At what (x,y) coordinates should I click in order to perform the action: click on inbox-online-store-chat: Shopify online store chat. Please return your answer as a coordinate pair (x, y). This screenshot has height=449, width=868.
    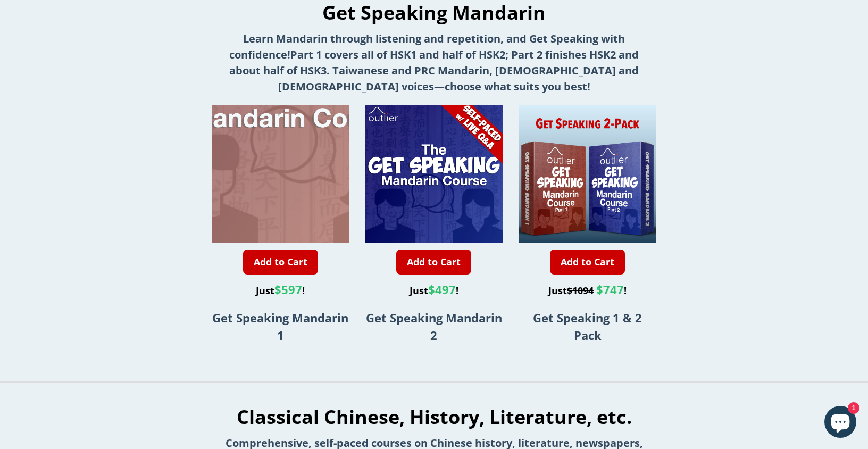
    Looking at the image, I should click on (840, 423).